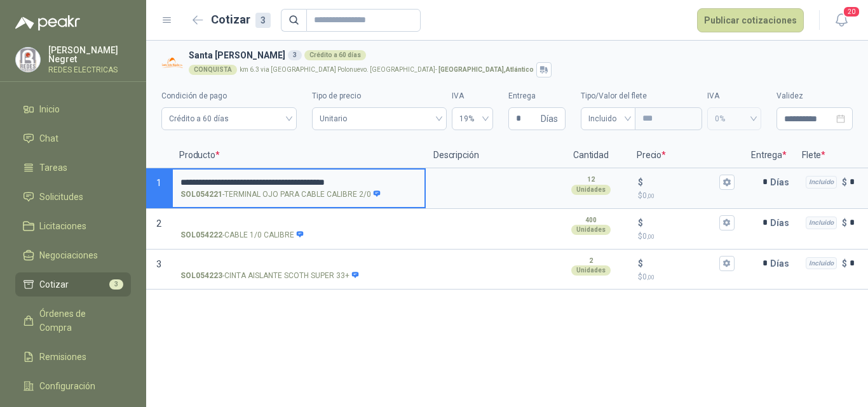 Image resolution: width=868 pixels, height=407 pixels. What do you see at coordinates (73, 284) in the screenshot?
I see `a: Cotizar3` at bounding box center [73, 284].